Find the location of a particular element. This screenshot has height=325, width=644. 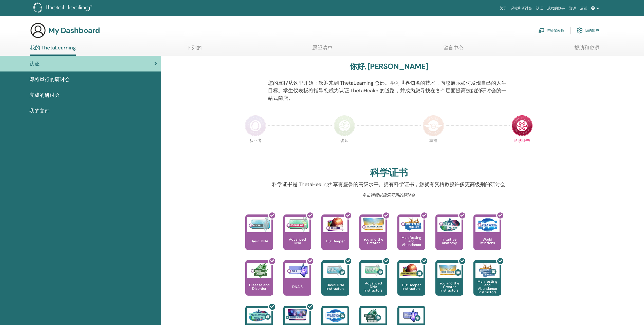

a: 讲师仪表板 is located at coordinates (552, 30).